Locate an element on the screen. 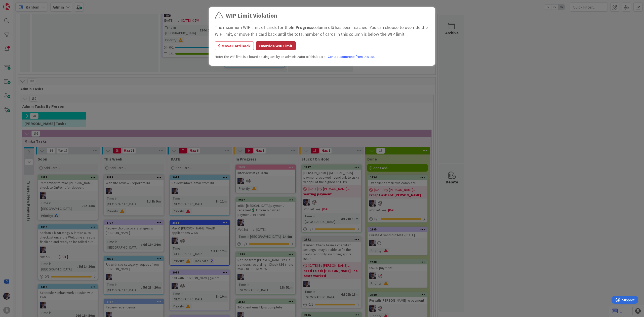  a: Contact someone from this list. is located at coordinates (351, 56).